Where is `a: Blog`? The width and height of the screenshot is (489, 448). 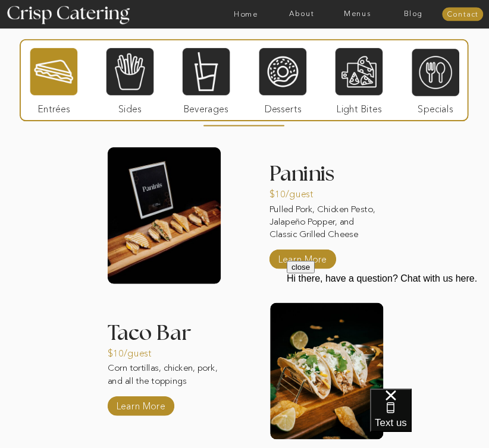
a: Blog is located at coordinates (413, 14).